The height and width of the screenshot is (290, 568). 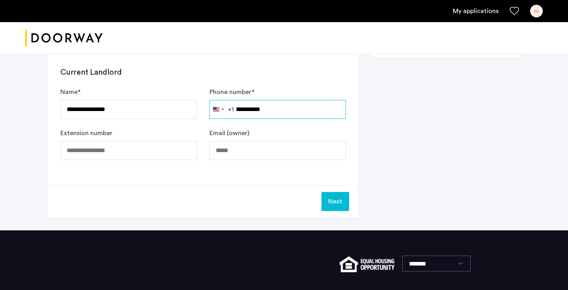 I want to click on a: Favorites, so click(x=515, y=11).